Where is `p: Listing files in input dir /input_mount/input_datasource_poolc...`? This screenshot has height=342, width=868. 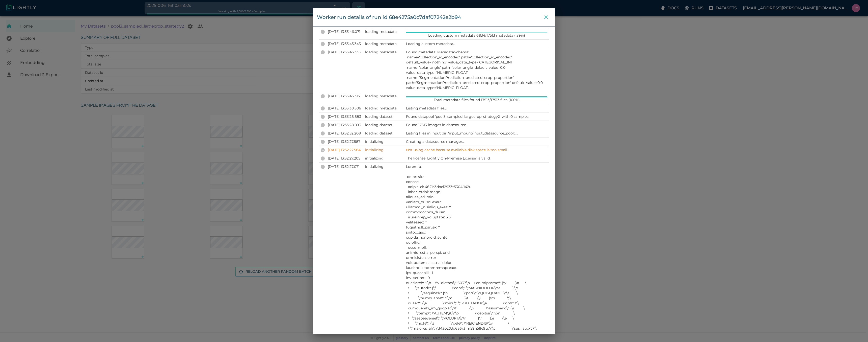 p: Listing files in input dir /input_mount/input_datasource_poolc... is located at coordinates (477, 133).